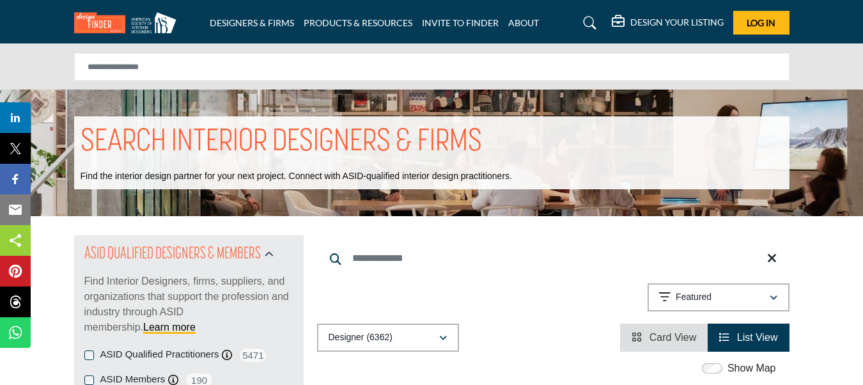  Describe the element at coordinates (169, 327) in the screenshot. I see `a: Learn more` at that location.